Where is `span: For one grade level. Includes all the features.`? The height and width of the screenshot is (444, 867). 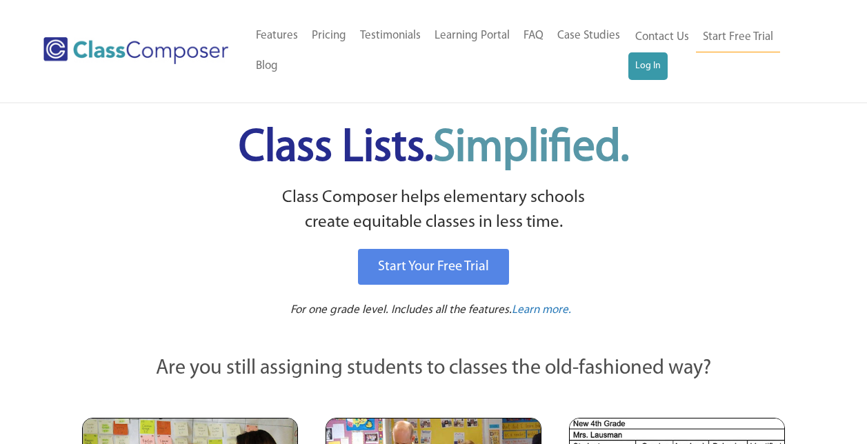
span: For one grade level. Includes all the features. is located at coordinates (401, 310).